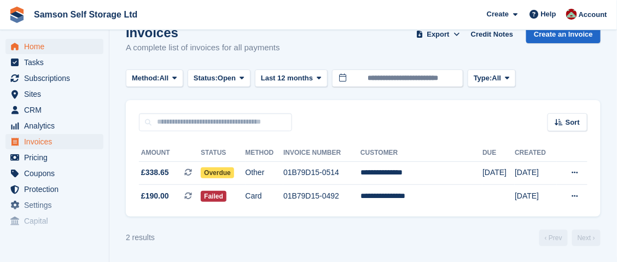  I want to click on span: Help, so click(548, 14).